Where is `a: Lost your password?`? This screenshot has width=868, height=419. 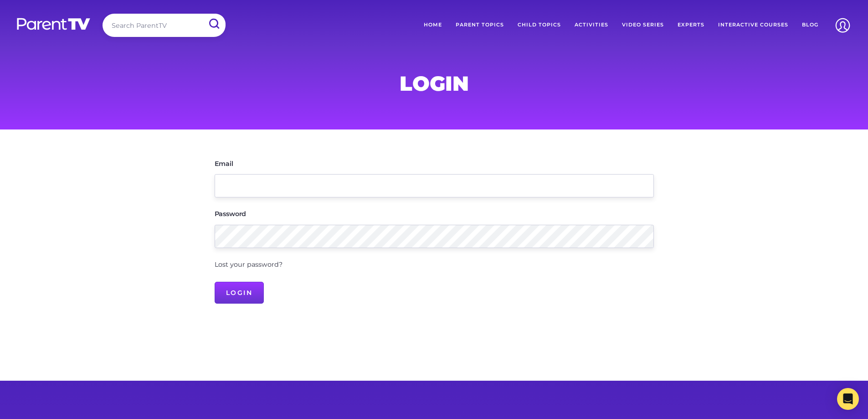
a: Lost your password? is located at coordinates (248, 264).